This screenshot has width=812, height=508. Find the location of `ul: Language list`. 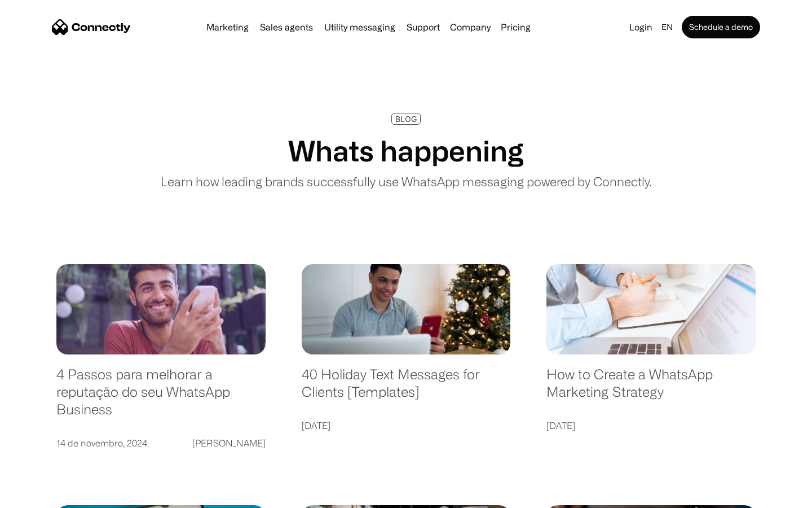

ul: Language list is located at coordinates (45, 496).